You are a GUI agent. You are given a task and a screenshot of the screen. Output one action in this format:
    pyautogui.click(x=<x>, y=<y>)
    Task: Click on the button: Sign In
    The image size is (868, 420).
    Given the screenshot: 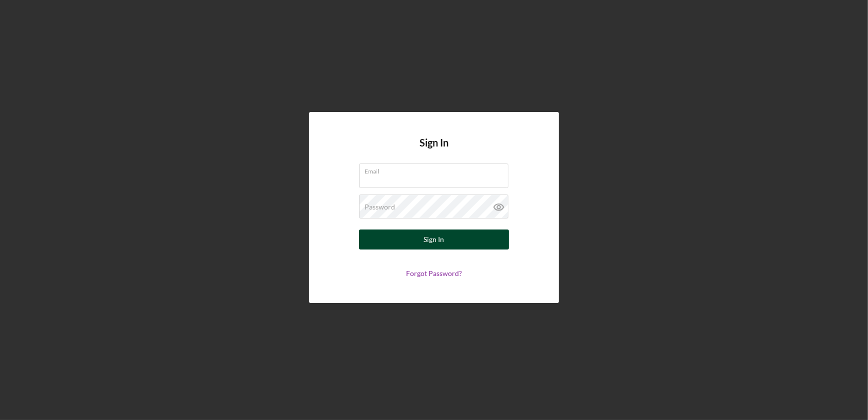 What is the action you would take?
    pyautogui.click(x=434, y=239)
    